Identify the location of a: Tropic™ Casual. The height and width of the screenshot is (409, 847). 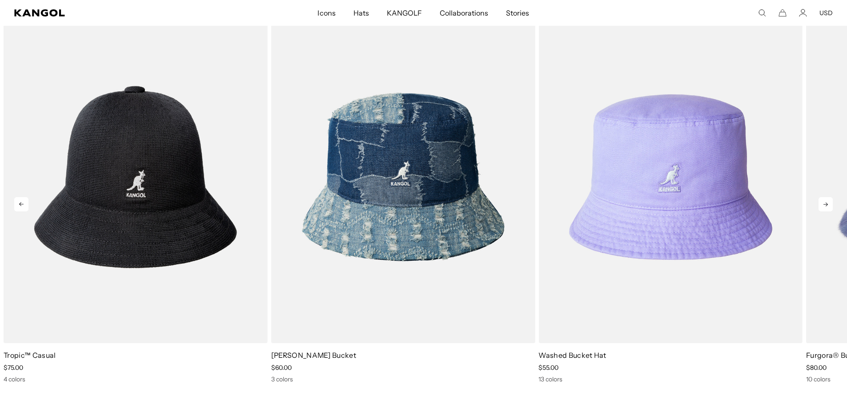
(29, 355).